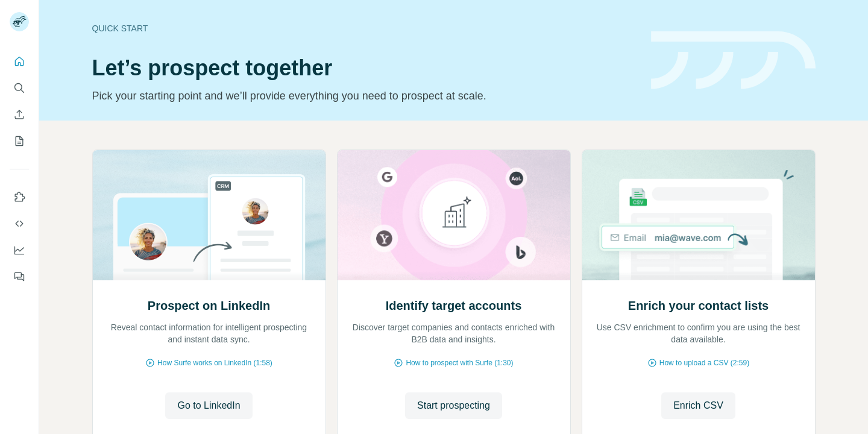 This screenshot has width=868, height=434. Describe the element at coordinates (20, 88) in the screenshot. I see `button: Search` at that location.